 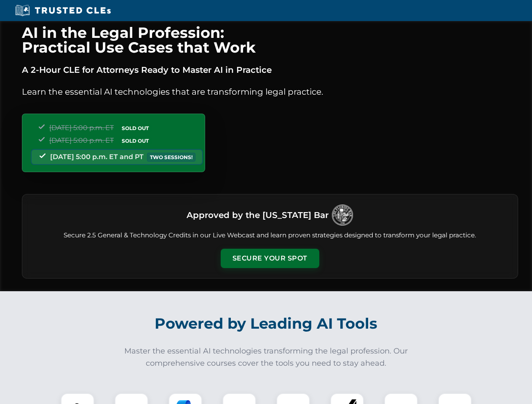 What do you see at coordinates (270, 235) in the screenshot?
I see `p: Secure 2.5 General & Technology Credits in our Live Webcast and learn proven strategies designed ...` at bounding box center [270, 235].